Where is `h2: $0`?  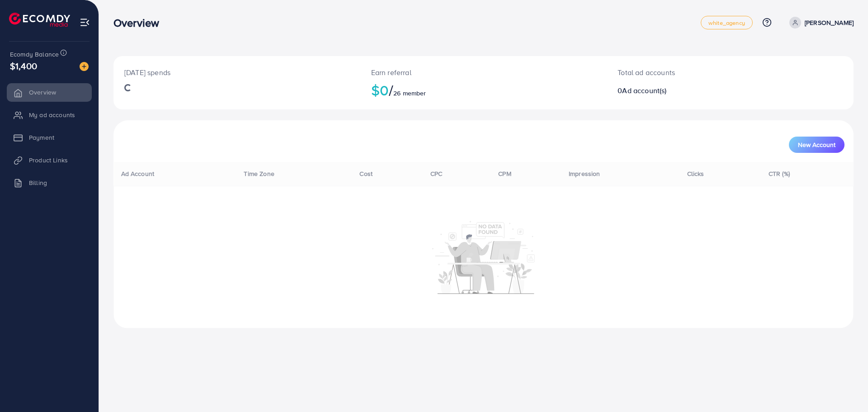
h2: $0 is located at coordinates (484, 90).